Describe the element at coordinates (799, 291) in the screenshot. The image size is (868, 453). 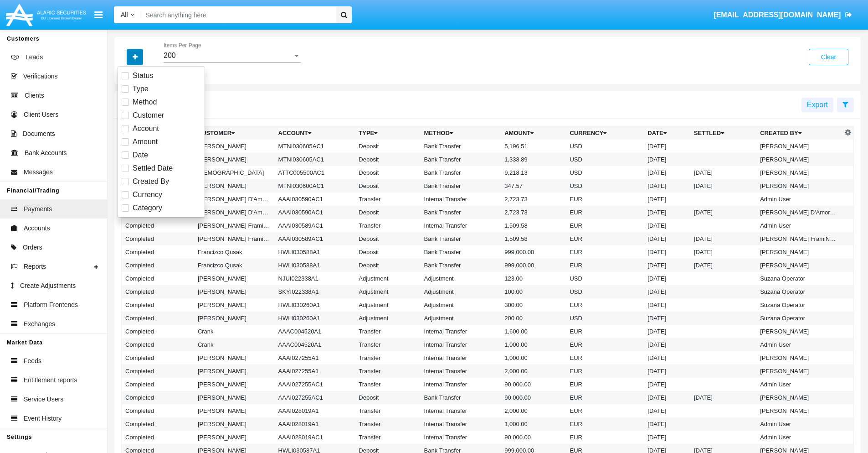
I see `td: Suzana Operator` at that location.